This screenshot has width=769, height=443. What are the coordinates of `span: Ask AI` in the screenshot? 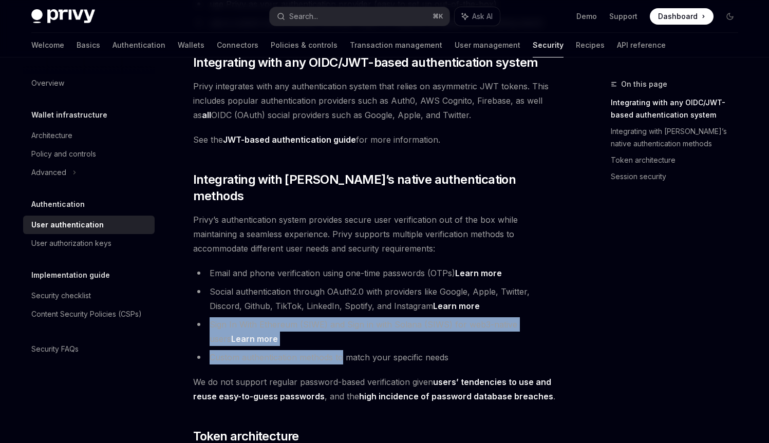 It's located at (483, 16).